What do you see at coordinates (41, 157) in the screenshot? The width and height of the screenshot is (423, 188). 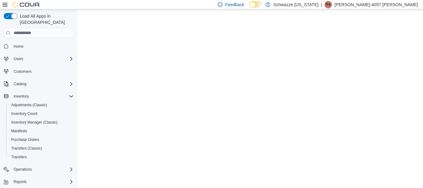 I see `button: Transfers` at bounding box center [41, 157].